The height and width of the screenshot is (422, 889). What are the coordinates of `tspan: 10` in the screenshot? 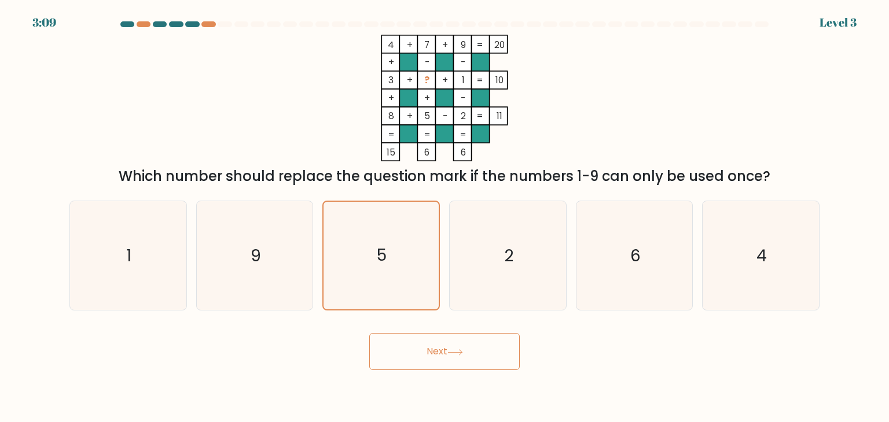 It's located at (499, 80).